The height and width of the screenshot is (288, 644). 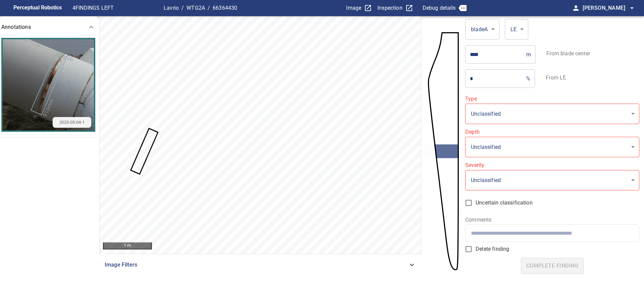 What do you see at coordinates (118, 8) in the screenshot?
I see `p: 4 FINDINGS LEFT` at bounding box center [118, 8].